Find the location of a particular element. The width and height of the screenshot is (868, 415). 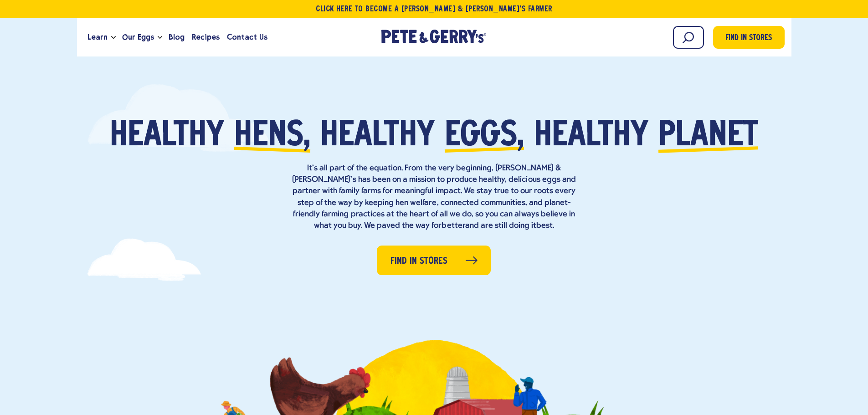

span: hens, is located at coordinates (272, 136).